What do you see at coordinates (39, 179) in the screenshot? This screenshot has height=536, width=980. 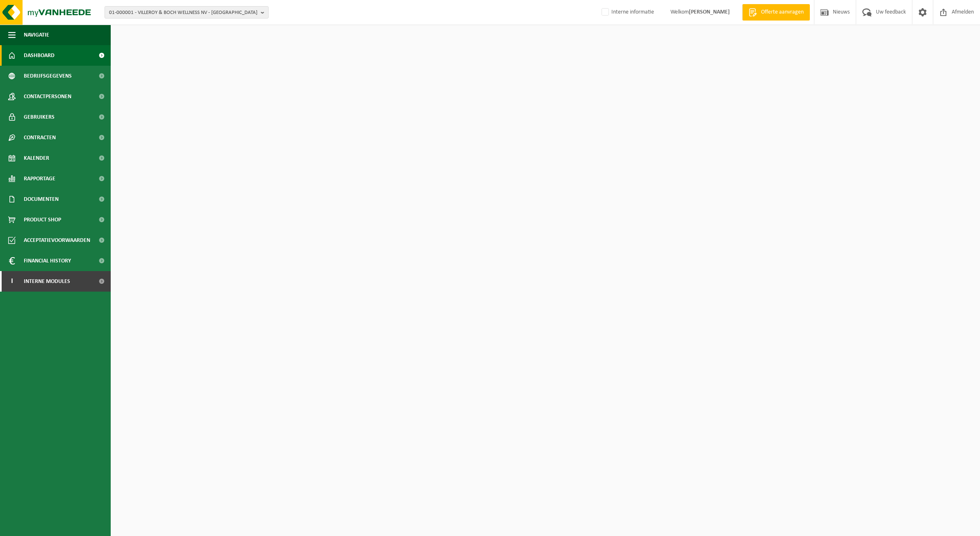 I see `span: Rapportage` at bounding box center [39, 179].